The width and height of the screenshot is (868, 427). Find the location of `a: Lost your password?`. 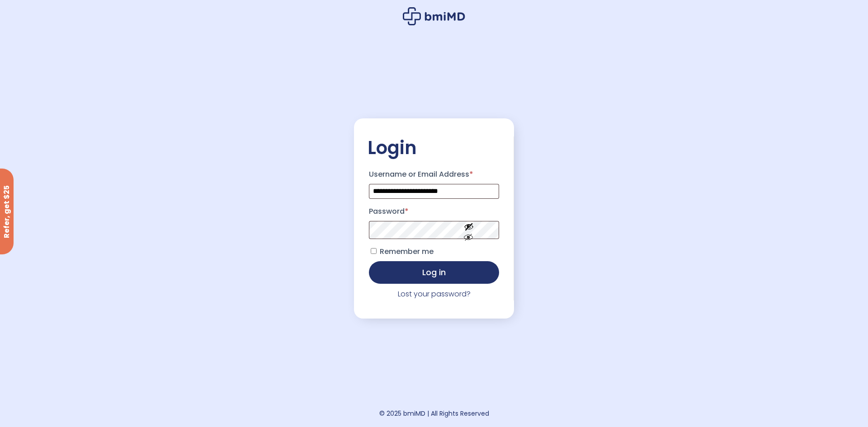

a: Lost your password? is located at coordinates (434, 294).